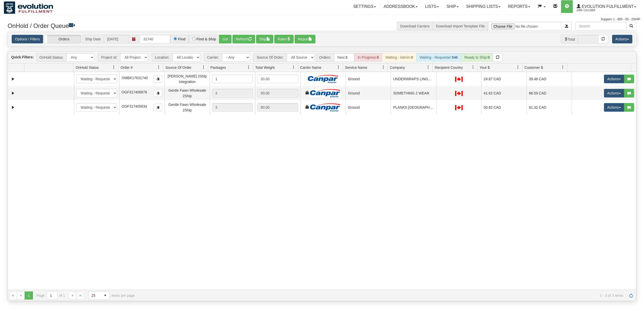 The image size is (644, 311). Describe the element at coordinates (356, 67) in the screenshot. I see `span: Service Name` at that location.